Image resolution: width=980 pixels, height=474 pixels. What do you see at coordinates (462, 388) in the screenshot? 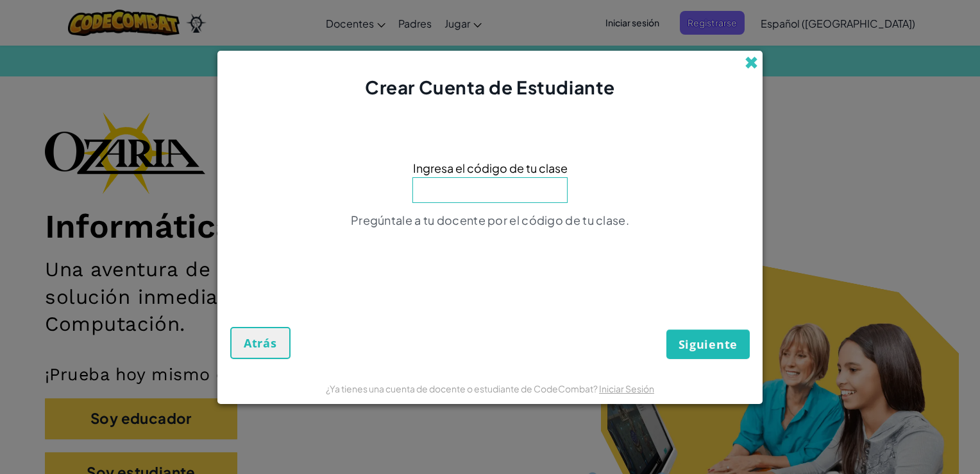
I see `span: ¿Ya tienes una cuenta de docente o estudiante de CodeCombat?` at bounding box center [462, 388].